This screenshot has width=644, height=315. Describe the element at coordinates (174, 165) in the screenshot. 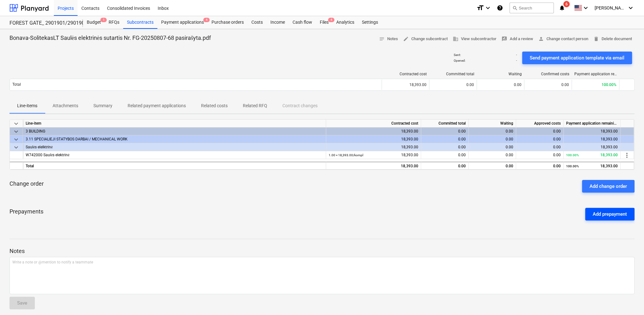

I see `div: Total` at that location.